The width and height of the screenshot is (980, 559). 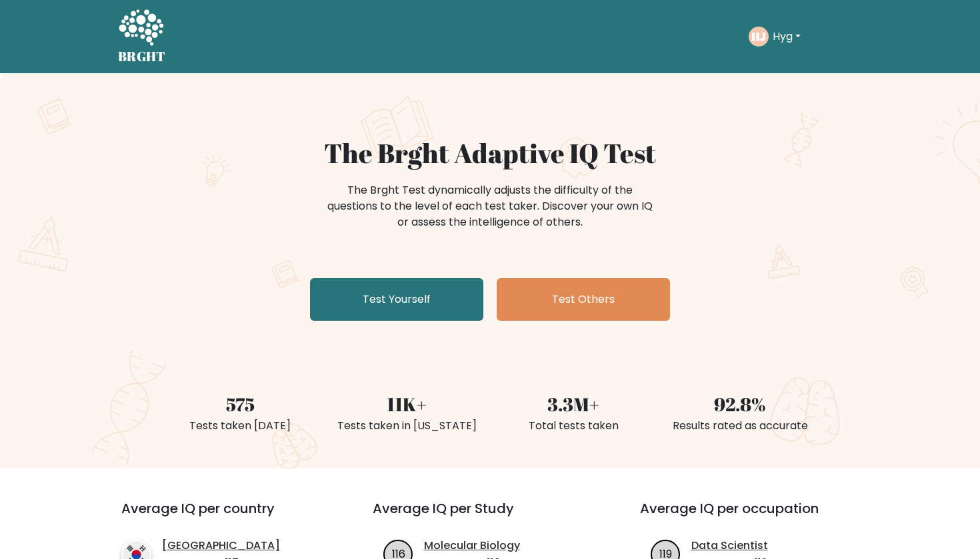 I want to click on a: BRGHT, so click(x=142, y=37).